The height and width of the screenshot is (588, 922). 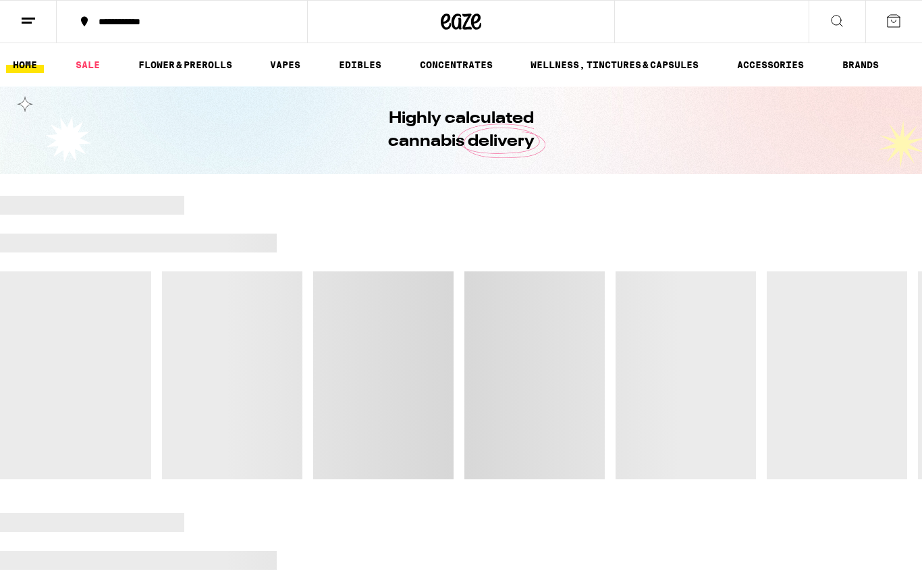 I want to click on a: VAPES, so click(x=285, y=65).